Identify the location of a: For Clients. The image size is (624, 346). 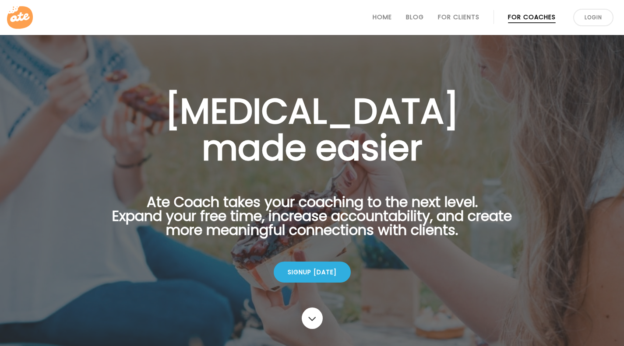
(458, 17).